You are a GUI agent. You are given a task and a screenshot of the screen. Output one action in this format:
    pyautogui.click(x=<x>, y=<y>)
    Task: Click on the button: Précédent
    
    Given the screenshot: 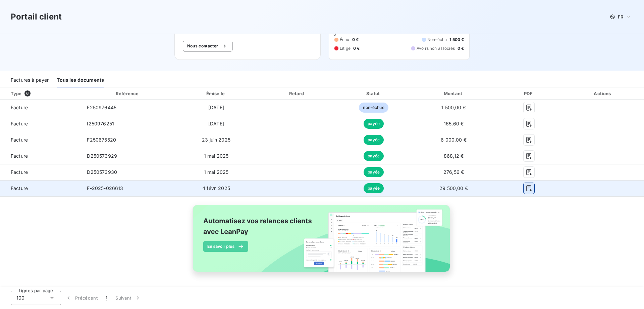 What is the action you would take?
    pyautogui.click(x=81, y=298)
    